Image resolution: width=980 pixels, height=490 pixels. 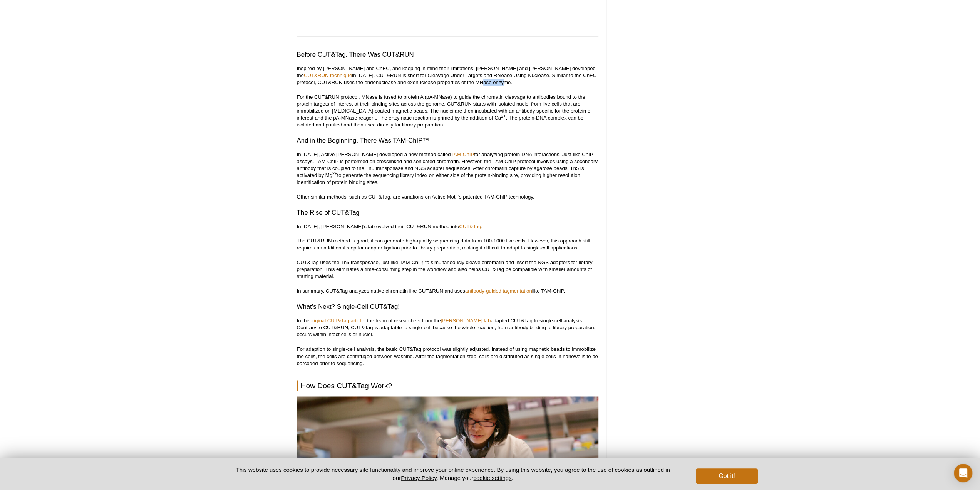 What do you see at coordinates (470, 227) in the screenshot?
I see `a: CUT&Tag` at bounding box center [470, 227].